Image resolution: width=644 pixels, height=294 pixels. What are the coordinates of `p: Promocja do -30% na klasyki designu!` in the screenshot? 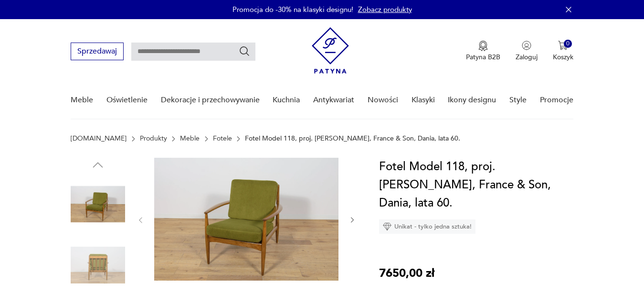 It's located at (293, 10).